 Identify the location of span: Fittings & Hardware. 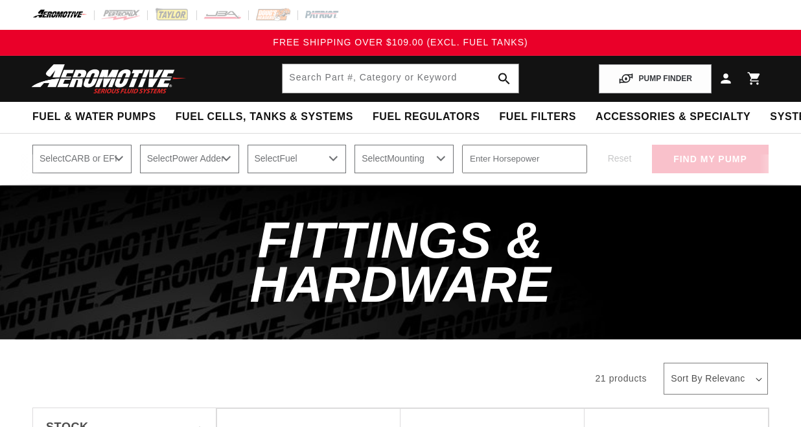
(400, 262).